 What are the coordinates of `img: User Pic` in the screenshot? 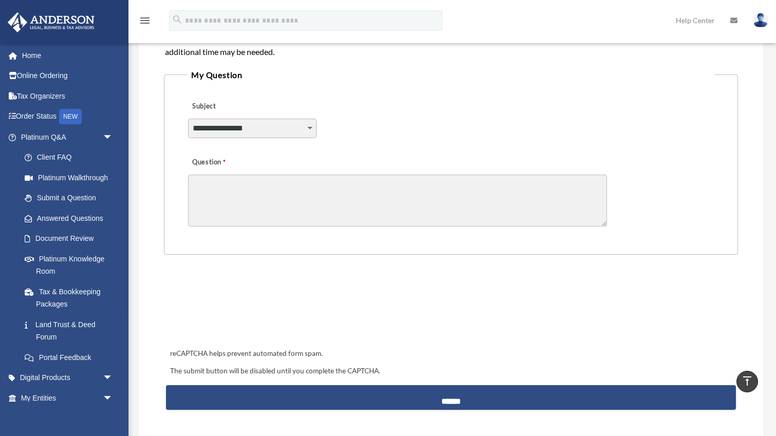 It's located at (760, 20).